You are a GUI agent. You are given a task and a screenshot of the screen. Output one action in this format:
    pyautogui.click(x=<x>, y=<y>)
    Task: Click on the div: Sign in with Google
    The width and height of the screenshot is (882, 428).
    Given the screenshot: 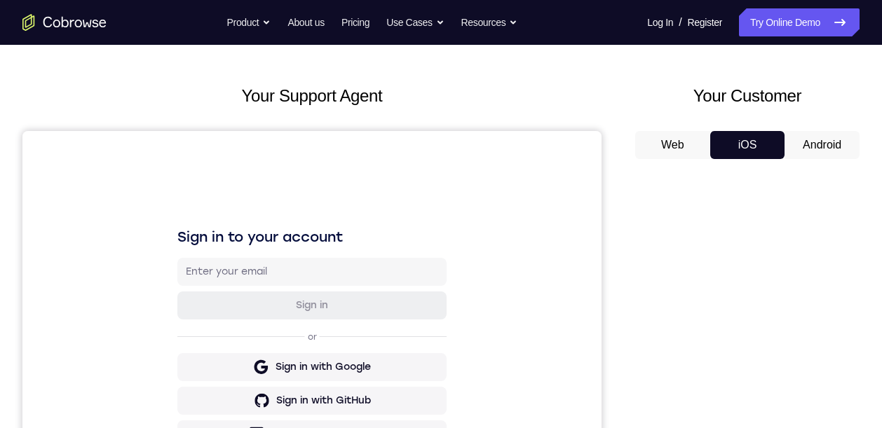 What is the action you would take?
    pyautogui.click(x=301, y=236)
    